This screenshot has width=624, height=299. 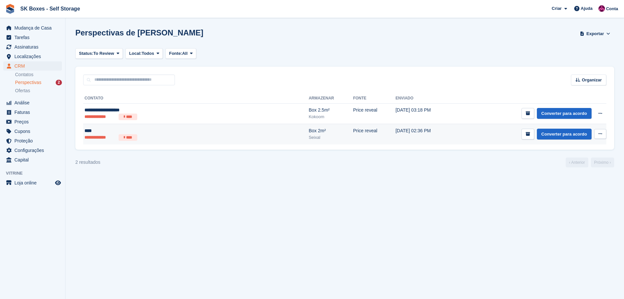 I want to click on th: Armazenar, so click(x=331, y=98).